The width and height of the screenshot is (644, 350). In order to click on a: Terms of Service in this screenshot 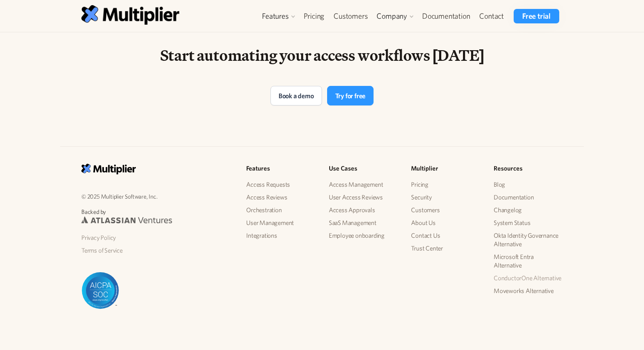, I will do `click(157, 251)`.